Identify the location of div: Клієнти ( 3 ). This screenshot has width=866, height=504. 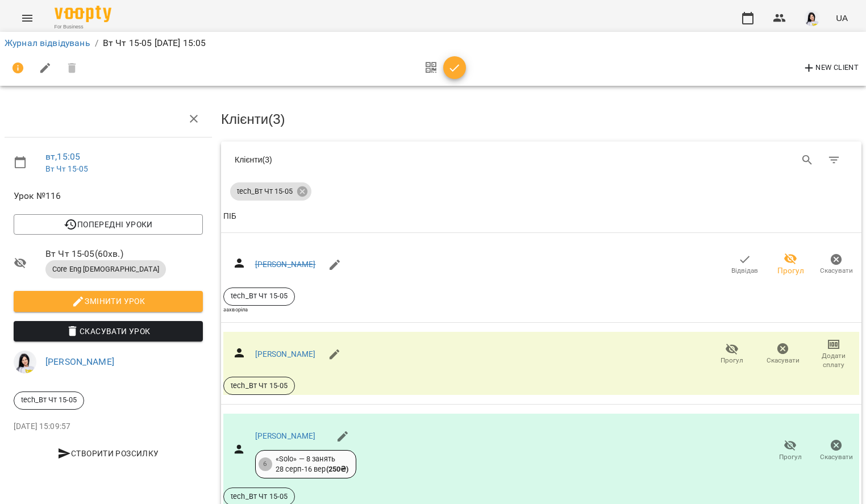
(384, 159).